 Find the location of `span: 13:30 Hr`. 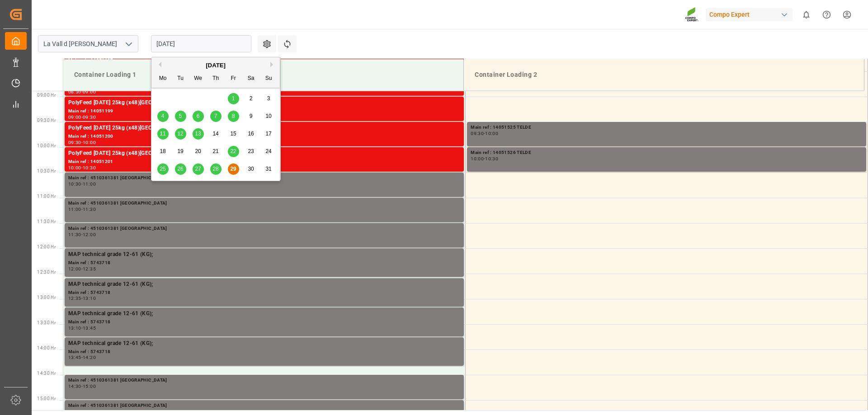

span: 13:30 Hr is located at coordinates (46, 322).